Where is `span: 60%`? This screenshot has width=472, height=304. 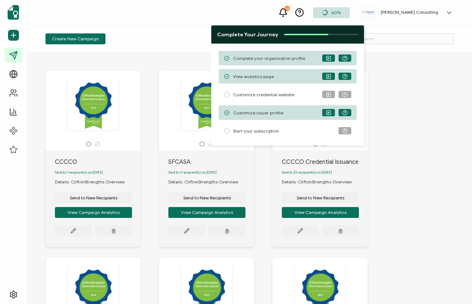 span: 60% is located at coordinates (336, 12).